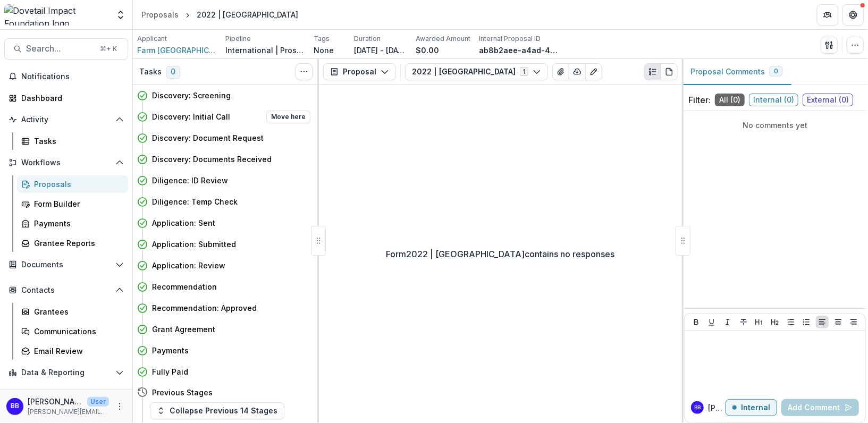 This screenshot has height=423, width=868. What do you see at coordinates (208, 138) in the screenshot?
I see `h4: Discovery: Document Request` at bounding box center [208, 138].